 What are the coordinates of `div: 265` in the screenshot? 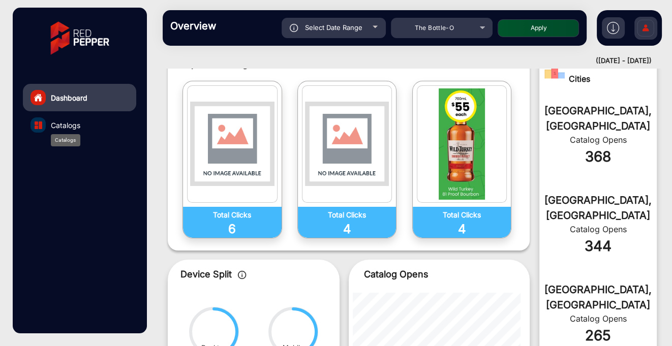 It's located at (598, 336).